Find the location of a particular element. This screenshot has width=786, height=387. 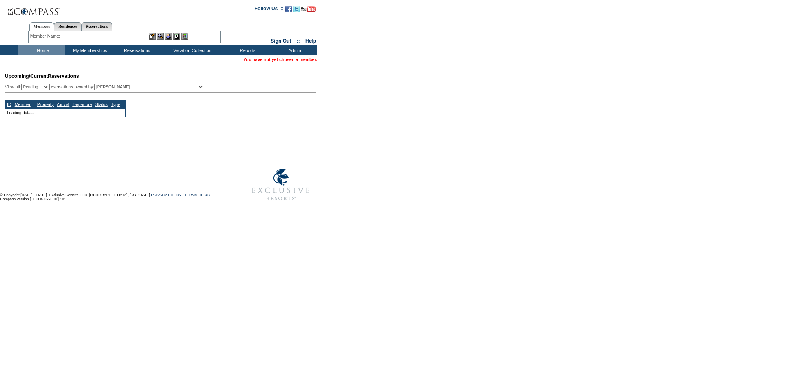

img: Impersonate is located at coordinates (168, 36).